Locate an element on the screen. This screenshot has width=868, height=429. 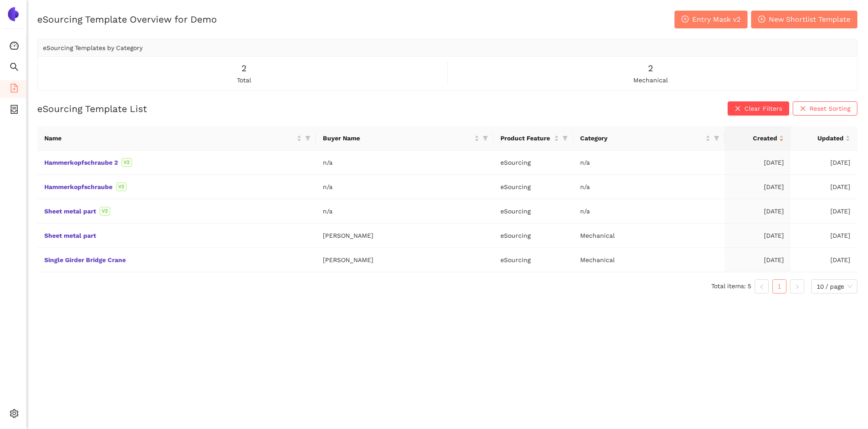
span: total is located at coordinates (244, 80).